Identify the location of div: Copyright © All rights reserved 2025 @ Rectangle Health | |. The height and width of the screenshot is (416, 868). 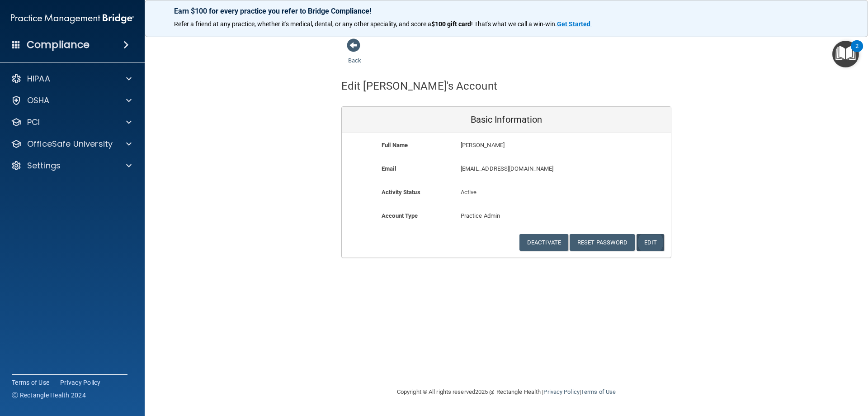
(506, 392).